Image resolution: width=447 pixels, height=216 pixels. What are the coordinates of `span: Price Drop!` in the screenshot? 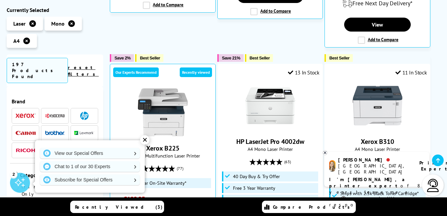 It's located at (244, 200).